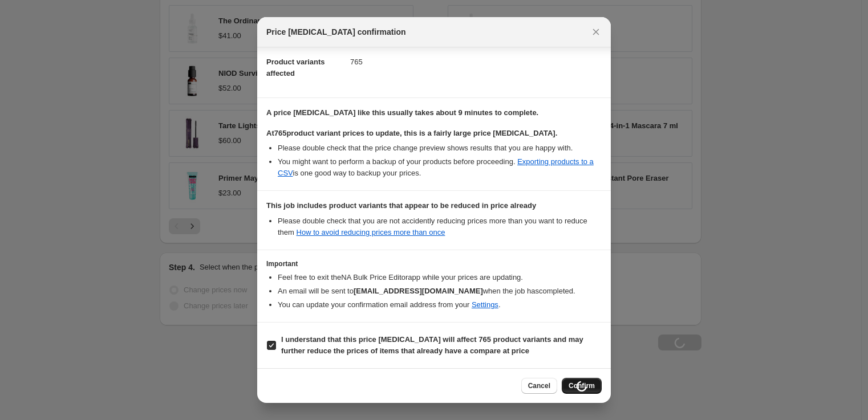 Image resolution: width=868 pixels, height=420 pixels. What do you see at coordinates (440, 305) in the screenshot?
I see `li: You can update your confirmation email address from your .` at bounding box center [440, 305].